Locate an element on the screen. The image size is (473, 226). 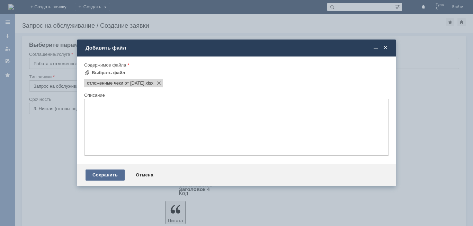
span: Закрыть is located at coordinates (385, 48).